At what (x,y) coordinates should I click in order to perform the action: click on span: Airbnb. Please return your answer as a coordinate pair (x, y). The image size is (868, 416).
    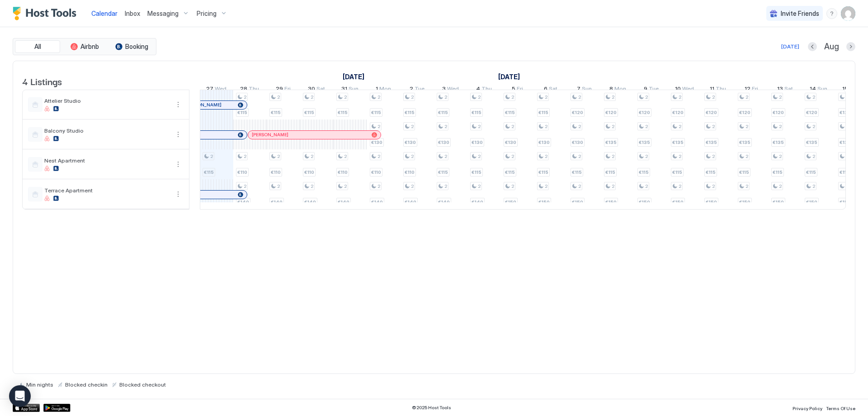
    Looking at the image, I should click on (90, 47).